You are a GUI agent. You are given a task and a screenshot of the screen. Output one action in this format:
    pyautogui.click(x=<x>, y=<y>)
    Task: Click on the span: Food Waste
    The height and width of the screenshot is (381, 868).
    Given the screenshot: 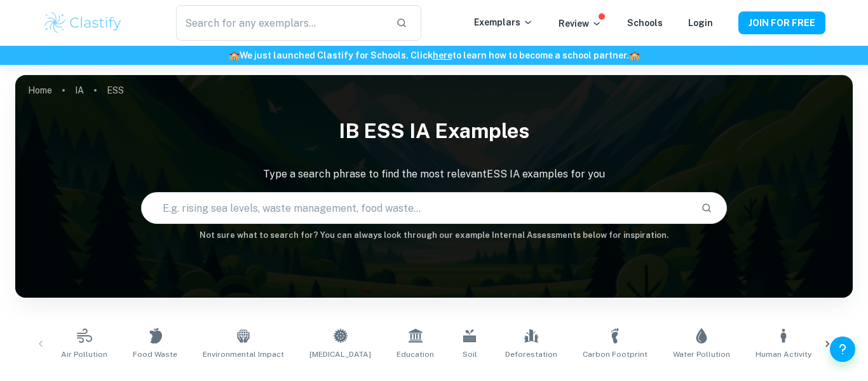 What is the action you would take?
    pyautogui.click(x=155, y=354)
    